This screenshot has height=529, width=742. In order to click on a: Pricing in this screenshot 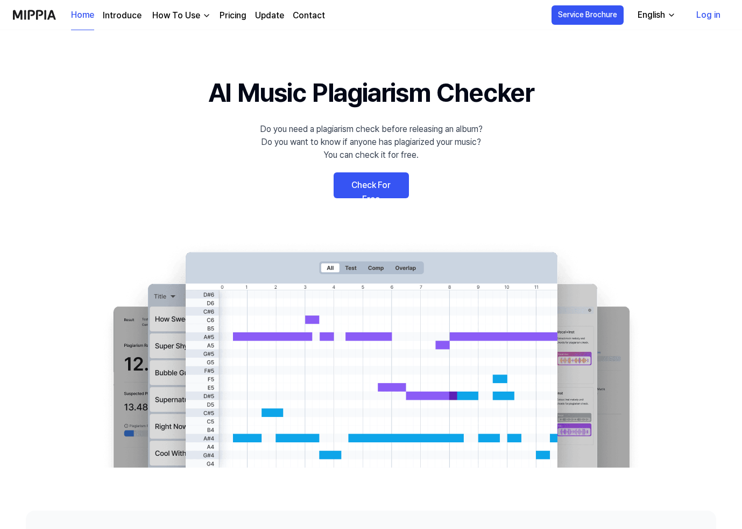, I will do `click(233, 16)`.